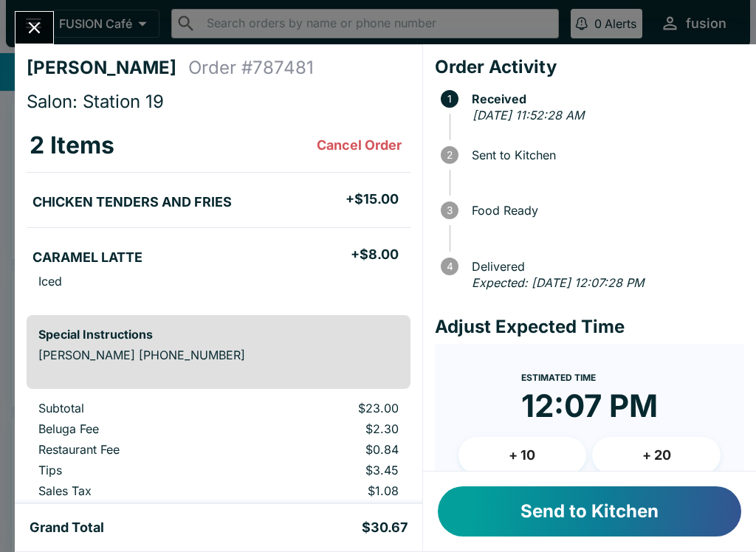 The image size is (756, 552). What do you see at coordinates (449, 267) in the screenshot?
I see `text: 4` at bounding box center [449, 267].